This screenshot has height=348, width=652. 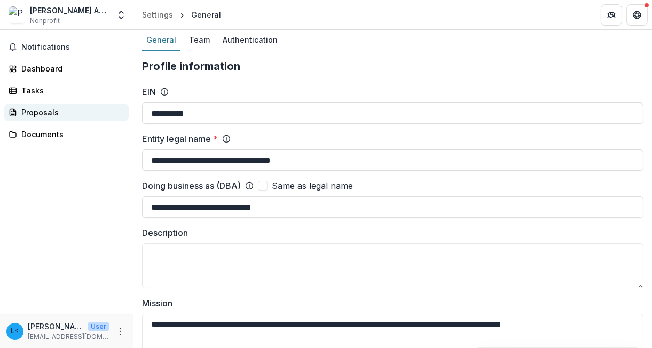 I want to click on div: Settings, so click(x=158, y=14).